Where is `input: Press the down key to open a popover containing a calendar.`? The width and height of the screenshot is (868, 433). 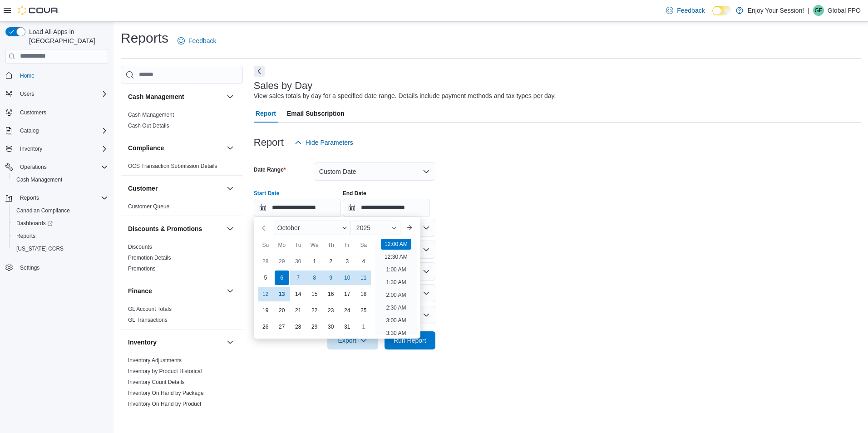
input: Press the down key to open a popover containing a calendar. is located at coordinates (386, 208).